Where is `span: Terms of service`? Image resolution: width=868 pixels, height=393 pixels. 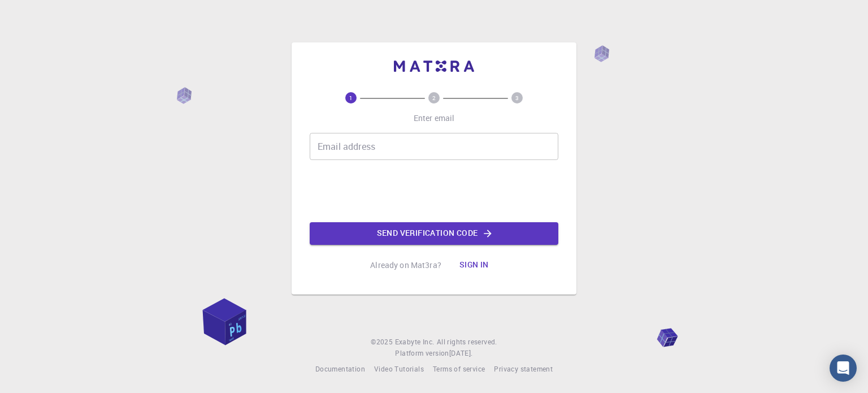
span: Terms of service is located at coordinates (459, 369).